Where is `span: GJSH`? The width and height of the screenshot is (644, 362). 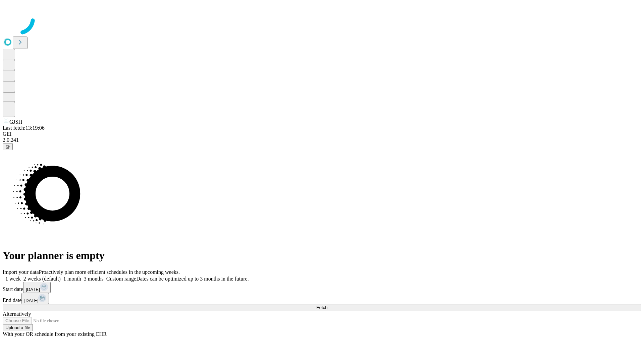 span: GJSH is located at coordinates (16, 122).